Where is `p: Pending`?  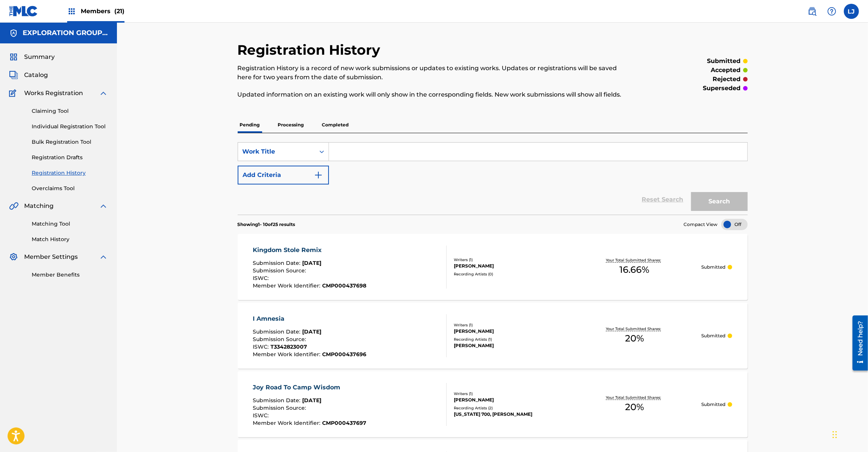
p: Pending is located at coordinates (250, 125).